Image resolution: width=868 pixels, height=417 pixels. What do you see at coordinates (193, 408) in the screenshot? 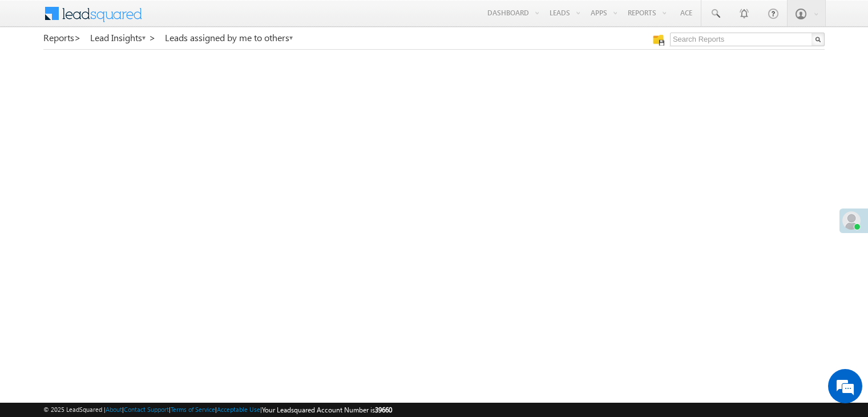
I see `a: Terms of Service` at bounding box center [193, 408].